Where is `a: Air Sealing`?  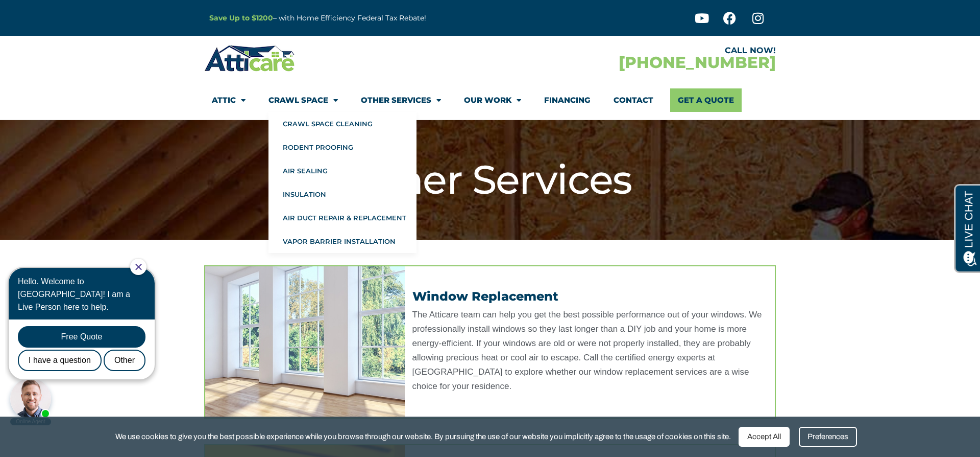 a: Air Sealing is located at coordinates (342, 171).